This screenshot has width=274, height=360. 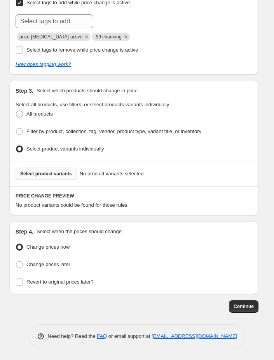 What do you see at coordinates (87, 37) in the screenshot?
I see `button: Remove price-change-job-active` at bounding box center [87, 37].